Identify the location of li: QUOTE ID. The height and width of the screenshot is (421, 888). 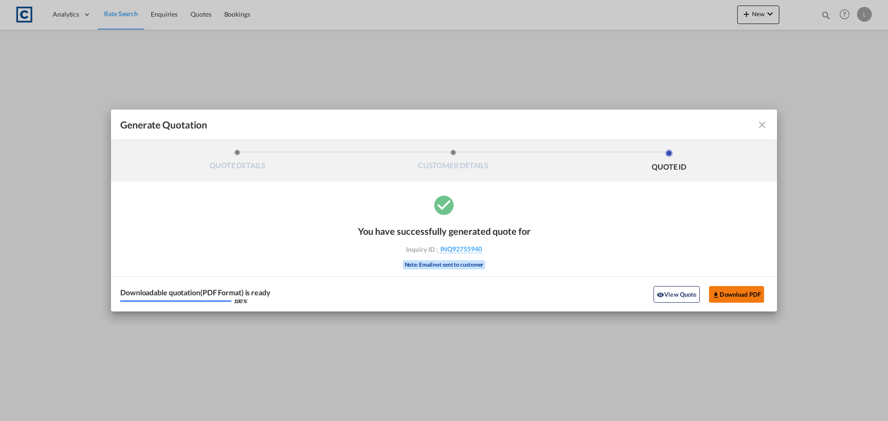
(669, 162).